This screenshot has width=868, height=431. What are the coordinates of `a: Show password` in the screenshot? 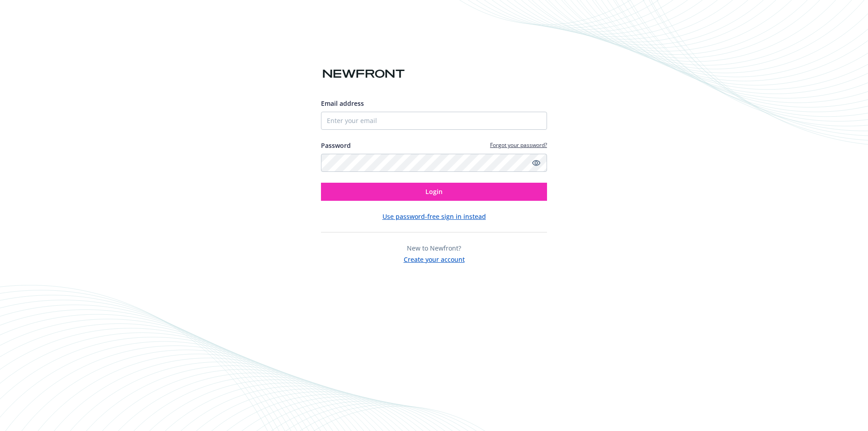 It's located at (536, 163).